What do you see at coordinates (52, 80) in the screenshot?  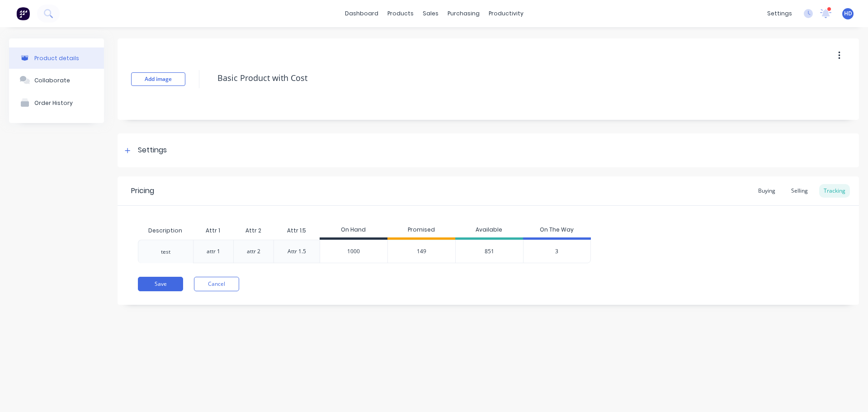 I see `div: Collaborate` at bounding box center [52, 80].